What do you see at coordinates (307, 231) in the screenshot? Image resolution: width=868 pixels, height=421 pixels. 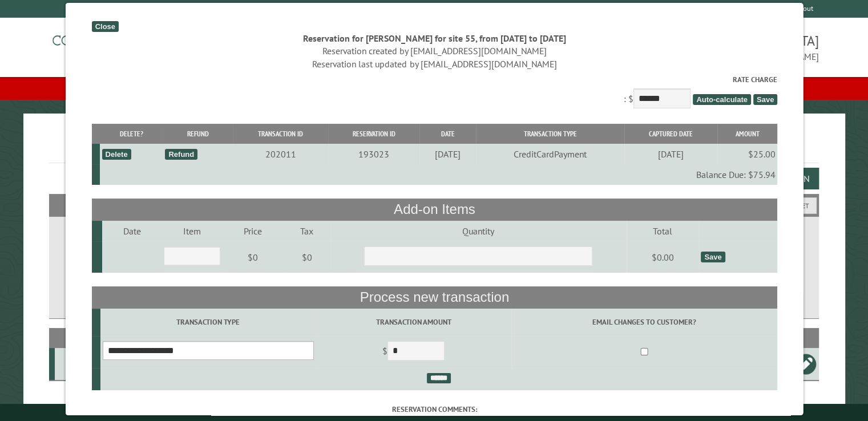 I see `td: Tax` at bounding box center [307, 231].